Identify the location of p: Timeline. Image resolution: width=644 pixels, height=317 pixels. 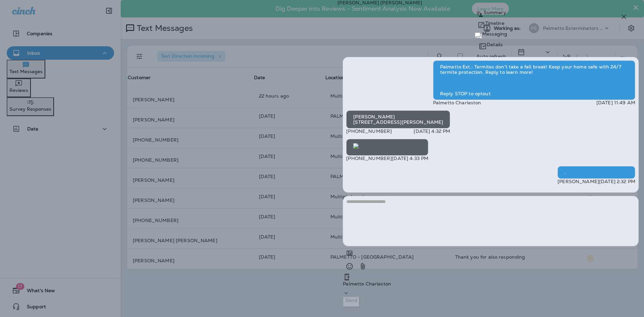
(495, 23).